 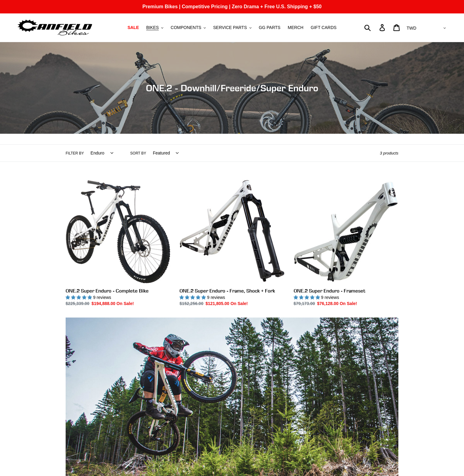 What do you see at coordinates (269, 28) in the screenshot?
I see `a: GG PARTS` at bounding box center [269, 28].